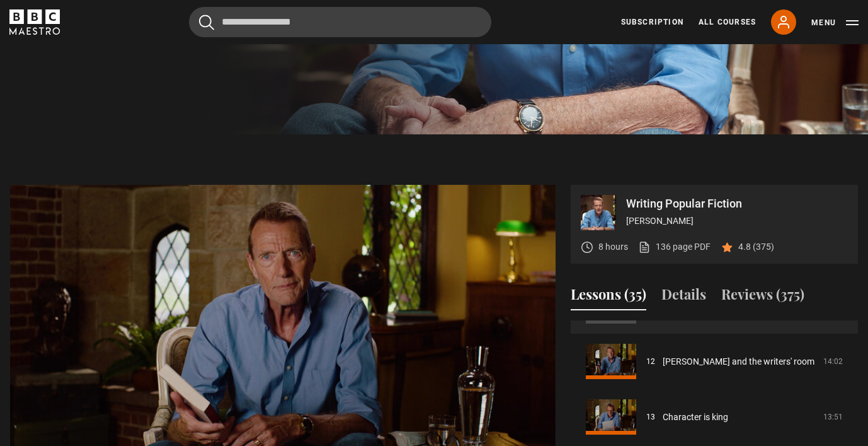  What do you see at coordinates (35, 22) in the screenshot?
I see `a: BBC Maestro` at bounding box center [35, 22].